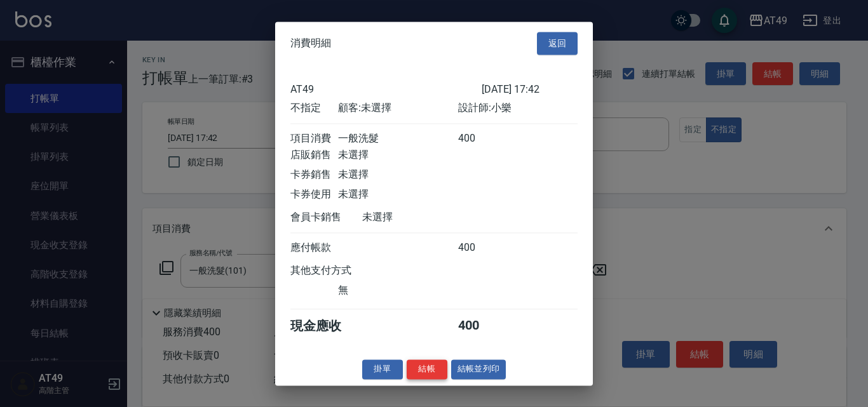 This screenshot has width=868, height=407. I want to click on div: 無, so click(398, 290).